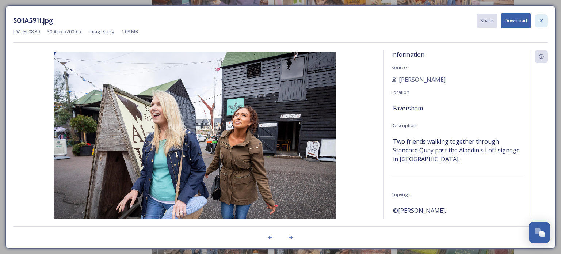 This screenshot has height=254, width=561. I want to click on span: Description, so click(404, 125).